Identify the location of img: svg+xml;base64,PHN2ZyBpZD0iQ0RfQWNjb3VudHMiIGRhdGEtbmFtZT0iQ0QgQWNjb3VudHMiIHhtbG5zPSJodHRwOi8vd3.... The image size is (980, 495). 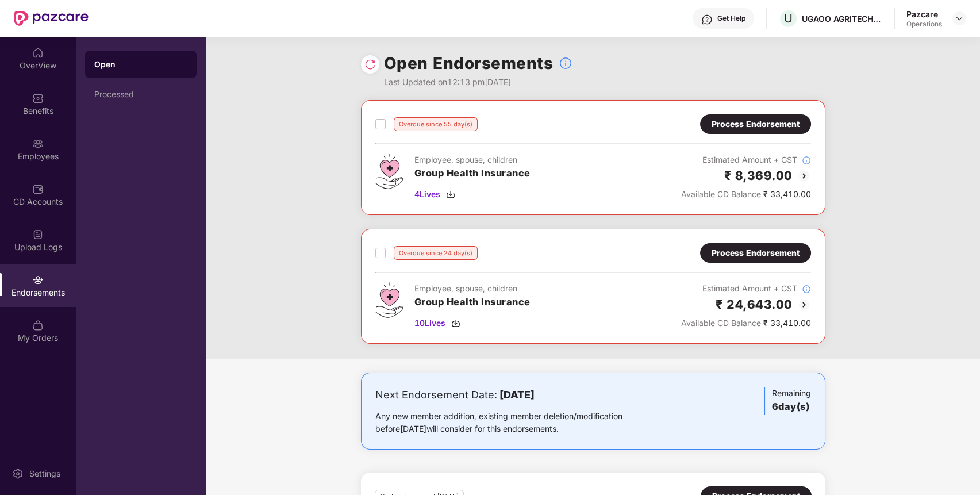
(38, 189).